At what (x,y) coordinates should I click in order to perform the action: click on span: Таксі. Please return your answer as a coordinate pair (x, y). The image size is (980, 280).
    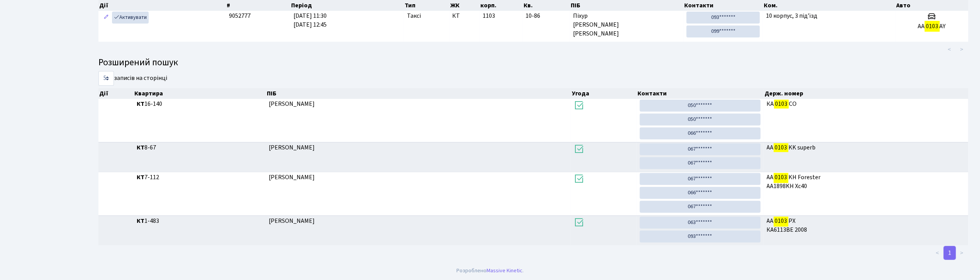
    Looking at the image, I should click on (414, 15).